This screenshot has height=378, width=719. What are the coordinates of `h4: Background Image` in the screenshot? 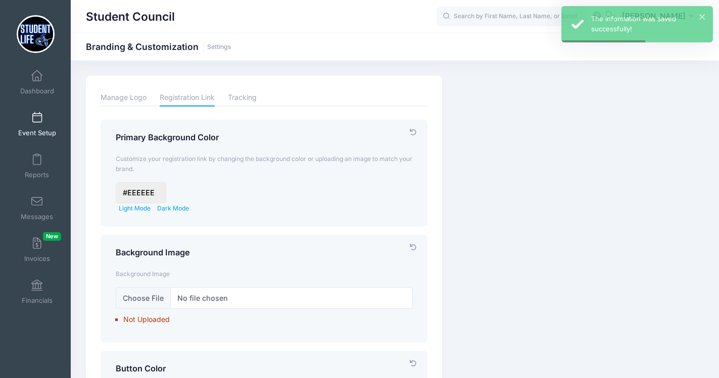 It's located at (264, 253).